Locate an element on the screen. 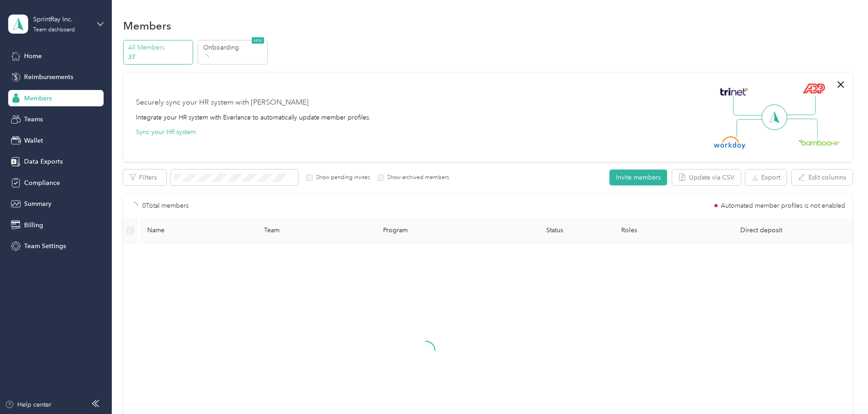 Image resolution: width=868 pixels, height=414 pixels. img: Line Left Down is located at coordinates (752, 128).